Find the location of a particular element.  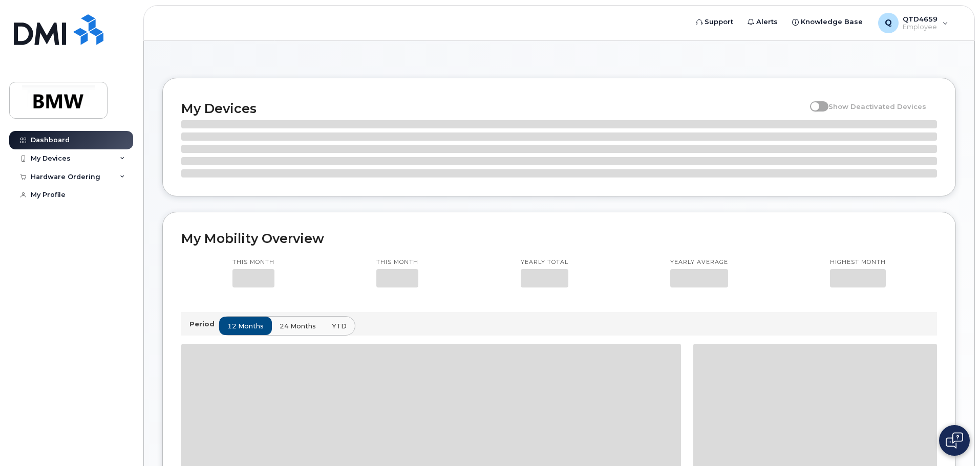

p: Yearly average is located at coordinates (699, 263).